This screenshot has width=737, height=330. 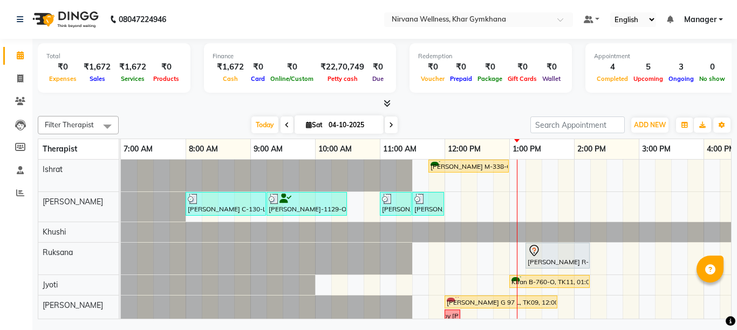 What do you see at coordinates (490, 79) in the screenshot?
I see `span: Package` at bounding box center [490, 79].